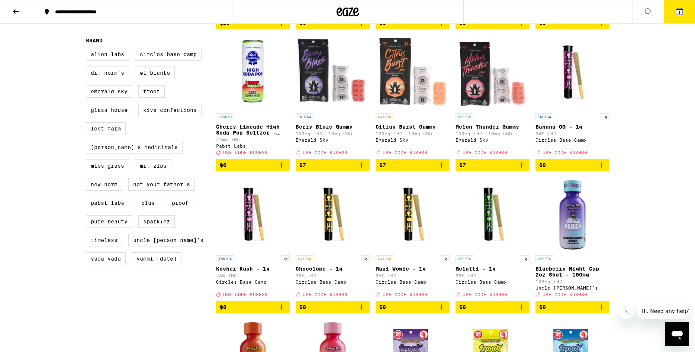 The height and width of the screenshot is (352, 695). I want to click on a: Open page for Melon Thunder Gummy from Emerald Sky, so click(492, 97).